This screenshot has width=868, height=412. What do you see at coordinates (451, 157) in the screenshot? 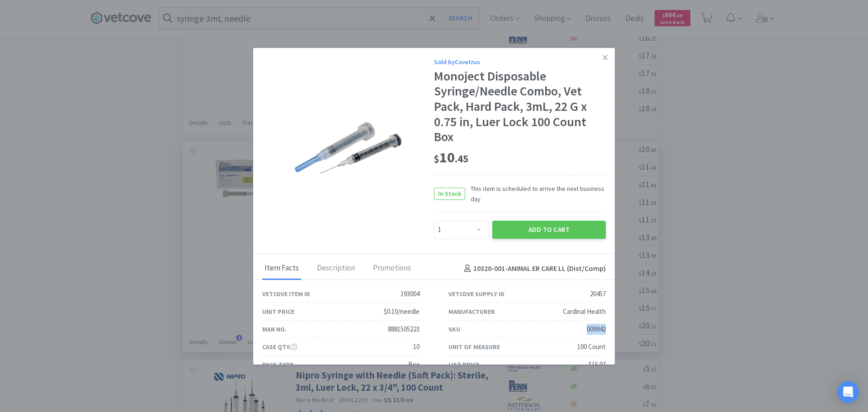
I see `span: 10` at bounding box center [451, 157].